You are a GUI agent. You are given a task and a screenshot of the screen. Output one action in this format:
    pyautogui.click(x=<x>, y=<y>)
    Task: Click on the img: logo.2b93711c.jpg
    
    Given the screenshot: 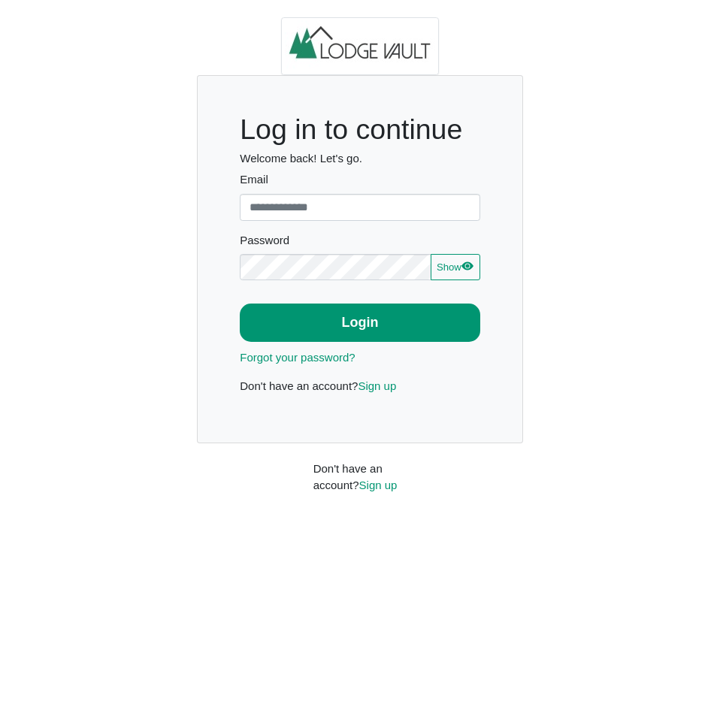 What is the action you would take?
    pyautogui.click(x=360, y=47)
    